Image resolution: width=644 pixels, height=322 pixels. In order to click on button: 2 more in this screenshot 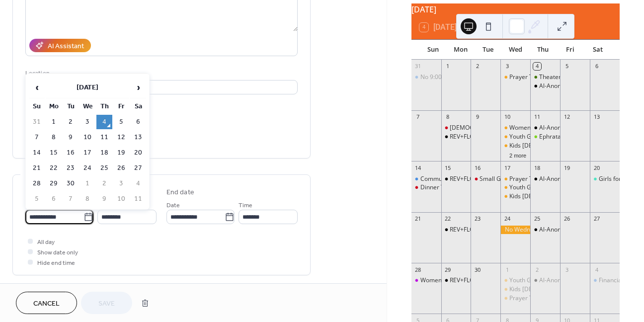, I will do `click(518, 154)`.